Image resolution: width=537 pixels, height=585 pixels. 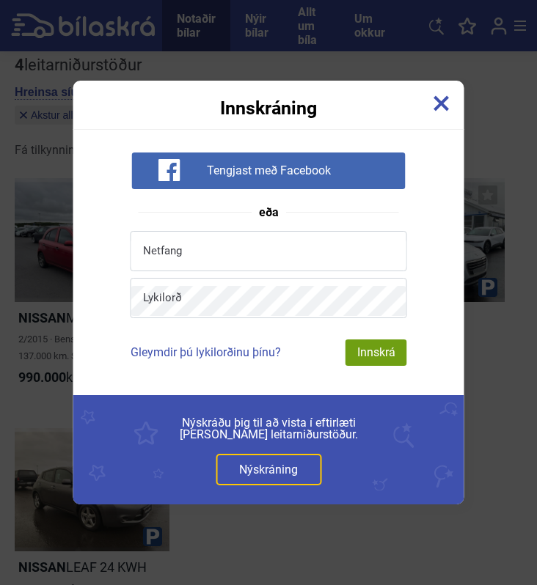 I want to click on a: Tengjast með Facebook, so click(x=268, y=169).